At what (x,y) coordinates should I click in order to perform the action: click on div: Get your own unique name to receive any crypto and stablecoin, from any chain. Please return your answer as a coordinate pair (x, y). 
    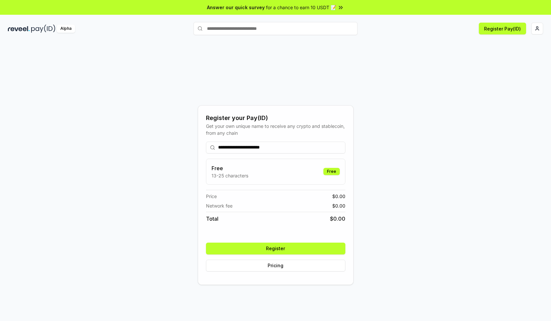
    Looking at the image, I should click on (275, 129).